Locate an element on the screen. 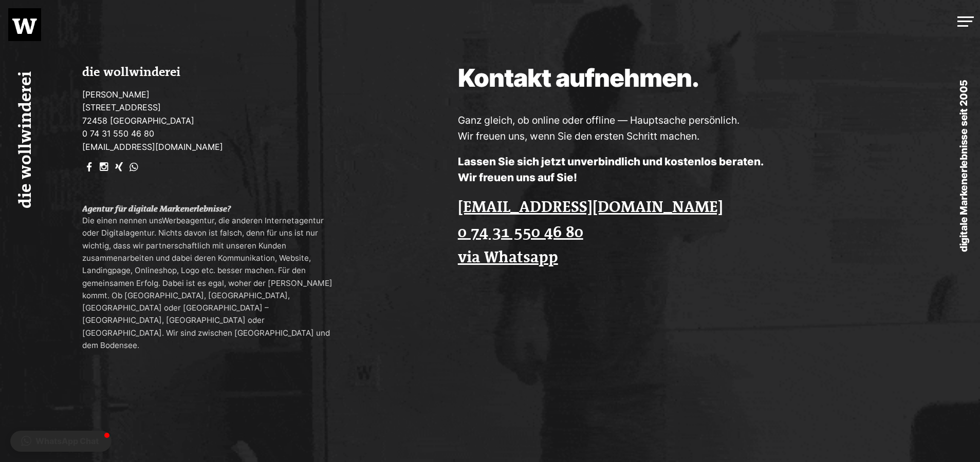  h3: Kontakt aufnehmen. is located at coordinates (579, 84).